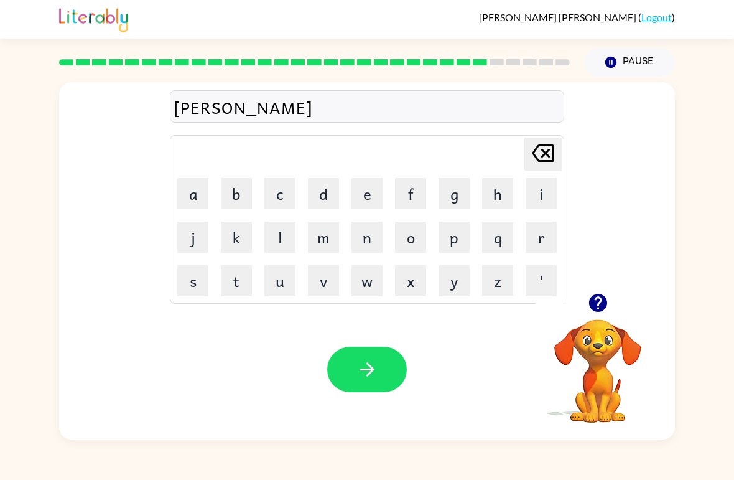 Image resolution: width=734 pixels, height=480 pixels. Describe the element at coordinates (193, 193) in the screenshot. I see `button: a` at that location.